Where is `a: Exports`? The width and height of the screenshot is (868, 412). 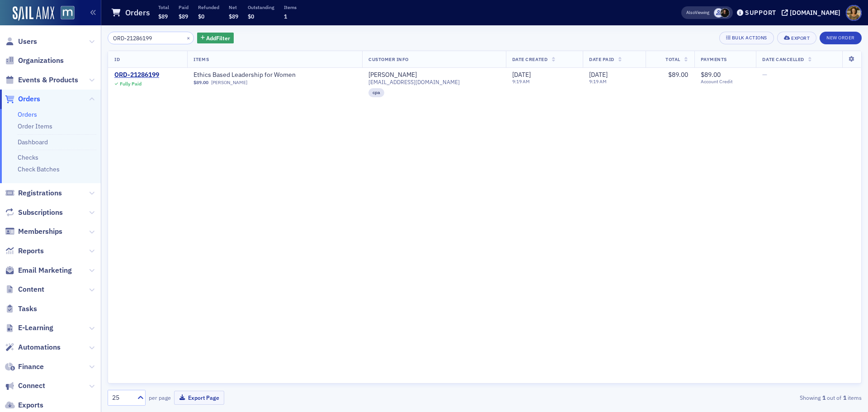 a: Exports is located at coordinates (24, 405).